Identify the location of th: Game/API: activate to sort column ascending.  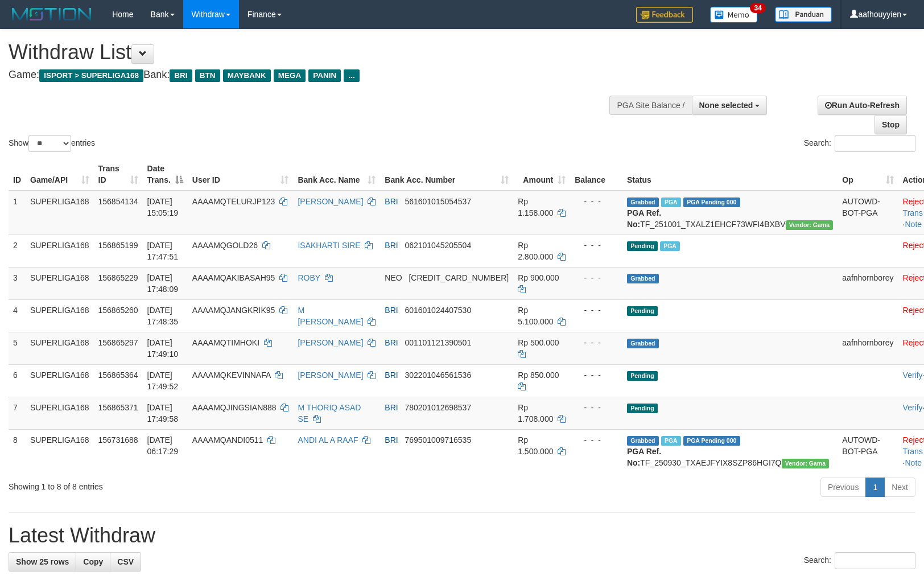
(60, 174).